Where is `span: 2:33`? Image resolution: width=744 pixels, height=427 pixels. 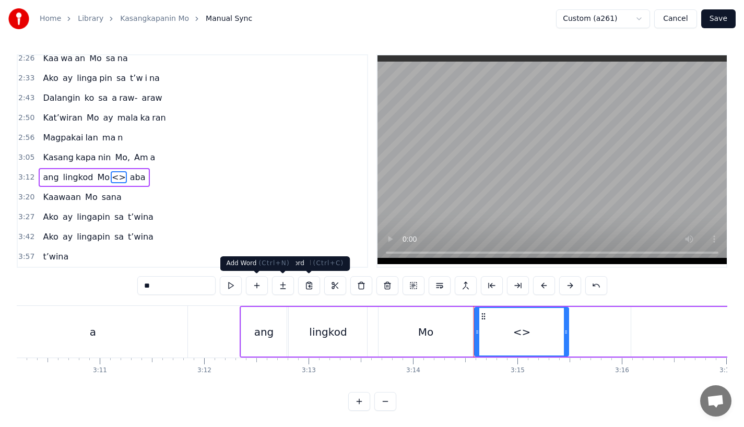
span: 2:33 is located at coordinates (26, 78).